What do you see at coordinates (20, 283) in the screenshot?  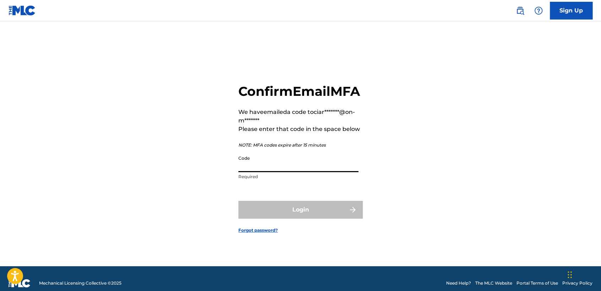 I see `img: logo` at bounding box center [20, 283].